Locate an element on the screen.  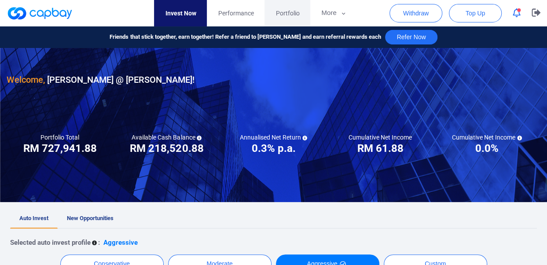
h3: 0.0% is located at coordinates (487, 148).